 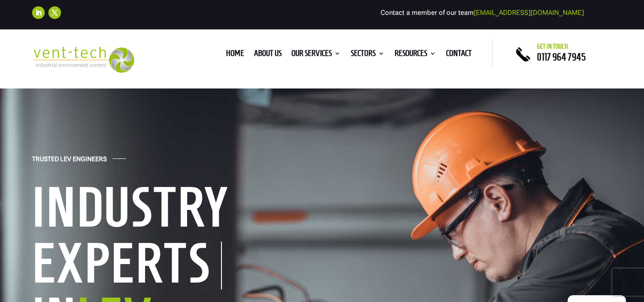 I want to click on a: Follow on LinkedIn, so click(x=38, y=13).